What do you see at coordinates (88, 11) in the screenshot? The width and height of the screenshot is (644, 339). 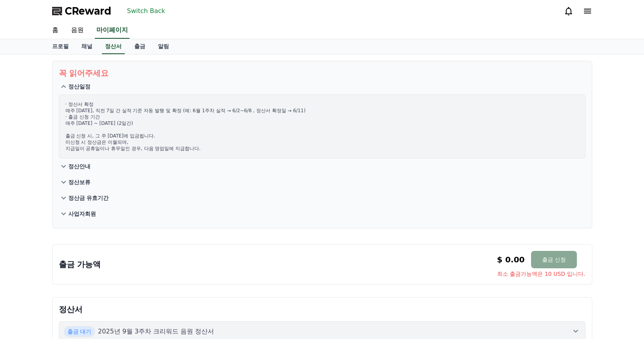 I see `span: CReward` at bounding box center [88, 11].